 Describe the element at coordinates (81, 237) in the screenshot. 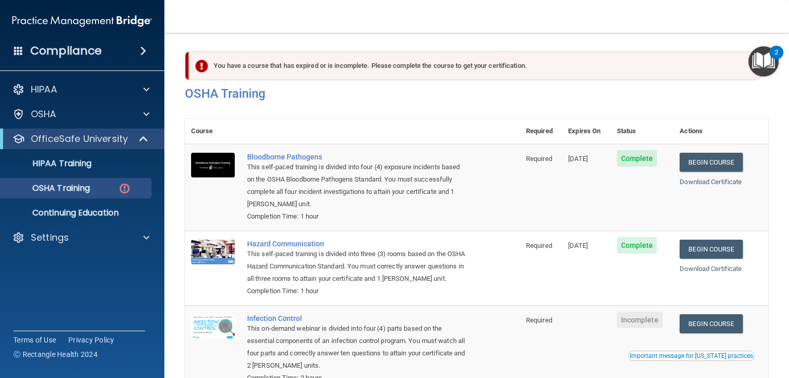

I see `a: Settings` at that location.